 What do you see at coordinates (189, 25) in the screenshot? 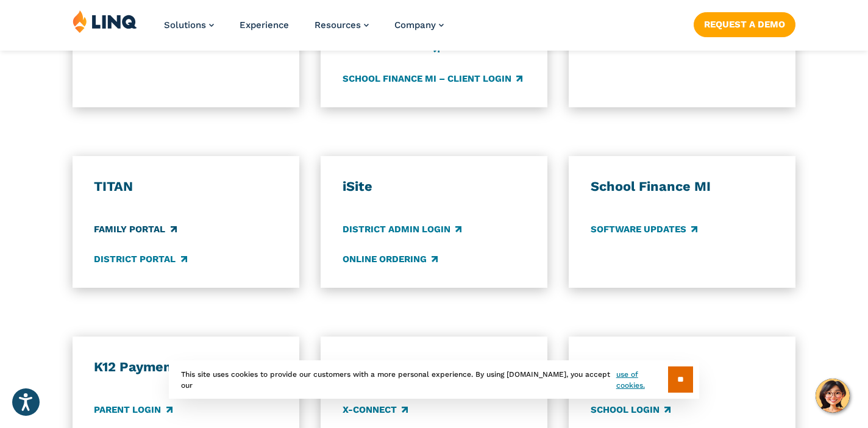
I see `a: Solutions` at bounding box center [189, 25].